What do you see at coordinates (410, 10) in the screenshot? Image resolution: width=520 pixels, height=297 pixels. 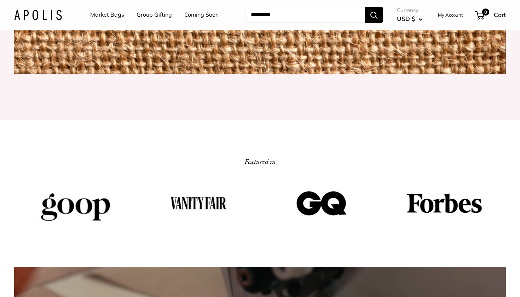 I see `span: Currency` at bounding box center [410, 10].